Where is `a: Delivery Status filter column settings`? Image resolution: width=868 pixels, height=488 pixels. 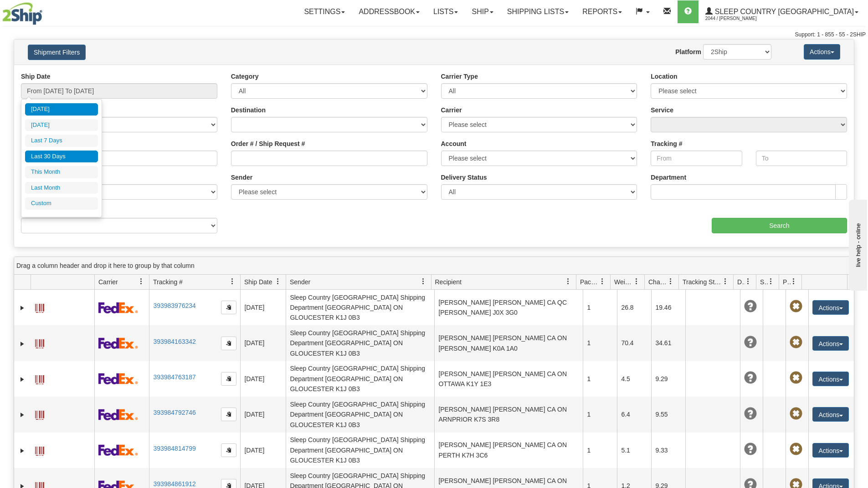 a: Delivery Status filter column settings is located at coordinates (748, 281).